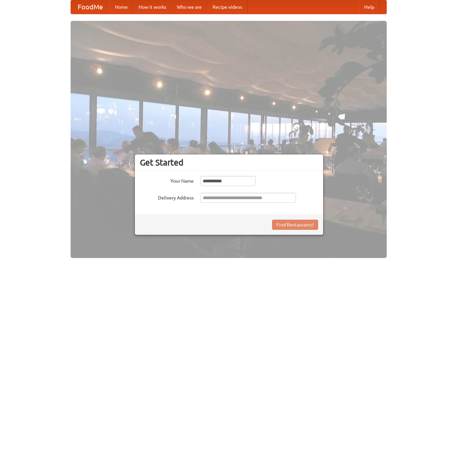  I want to click on button: Find Restaurants!, so click(295, 225).